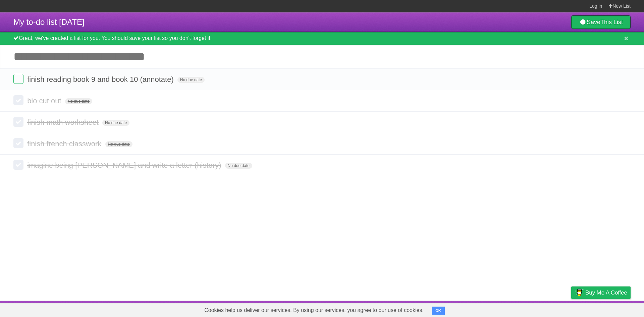  Describe the element at coordinates (571, 309) in the screenshot. I see `a: Privacy` at that location.